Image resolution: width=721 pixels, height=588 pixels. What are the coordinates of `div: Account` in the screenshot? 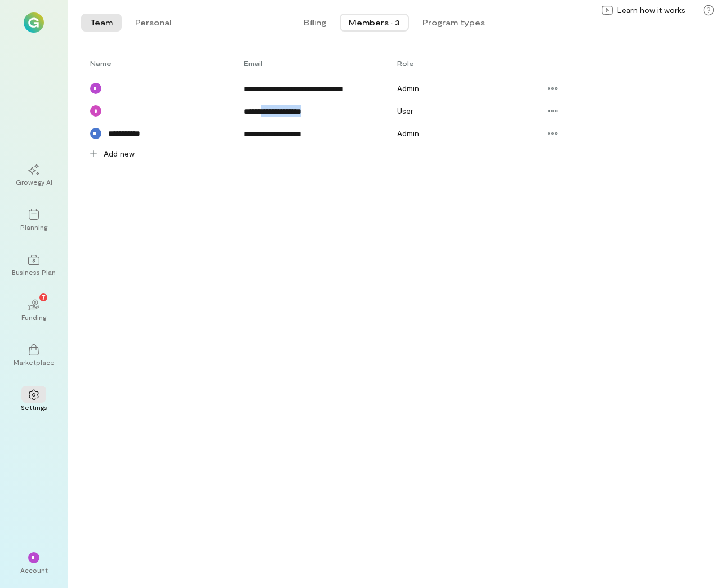 It's located at (34, 570).